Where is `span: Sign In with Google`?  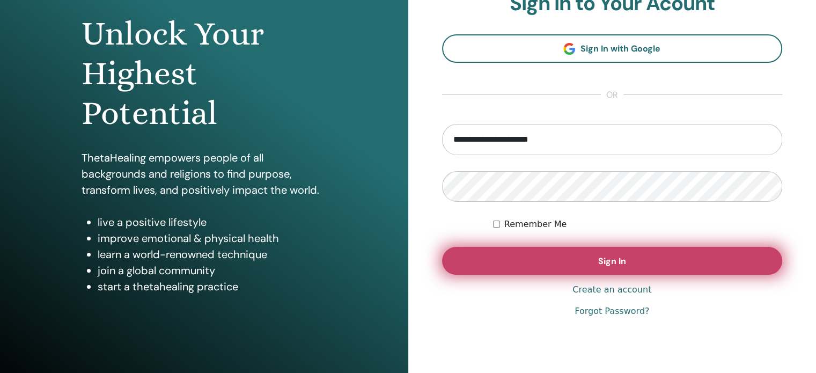
span: Sign In with Google is located at coordinates (620, 48).